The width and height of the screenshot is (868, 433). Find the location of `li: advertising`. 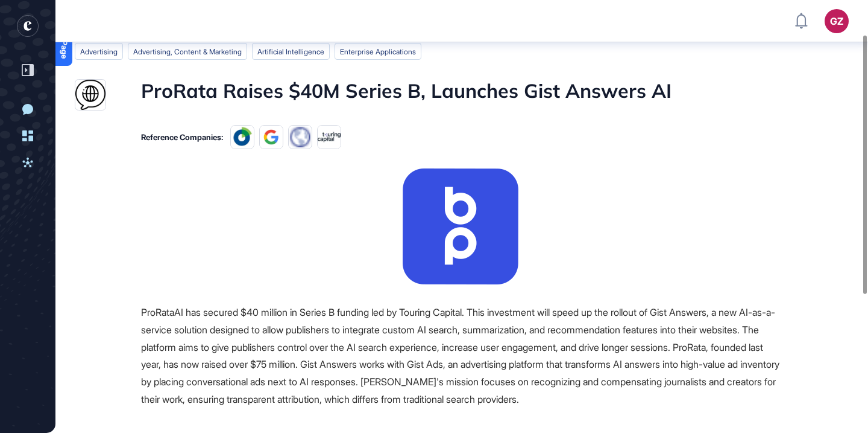

li: advertising is located at coordinates (99, 52).